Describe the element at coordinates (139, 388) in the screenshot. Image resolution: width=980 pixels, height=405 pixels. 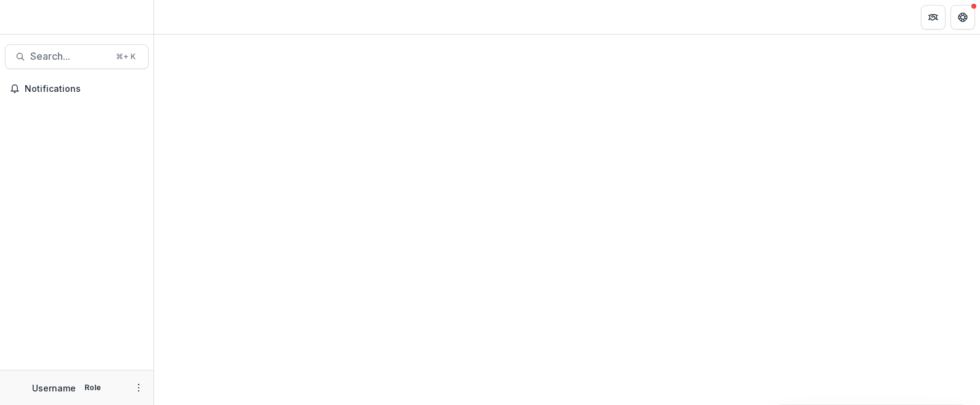
I see `button: More` at that location.